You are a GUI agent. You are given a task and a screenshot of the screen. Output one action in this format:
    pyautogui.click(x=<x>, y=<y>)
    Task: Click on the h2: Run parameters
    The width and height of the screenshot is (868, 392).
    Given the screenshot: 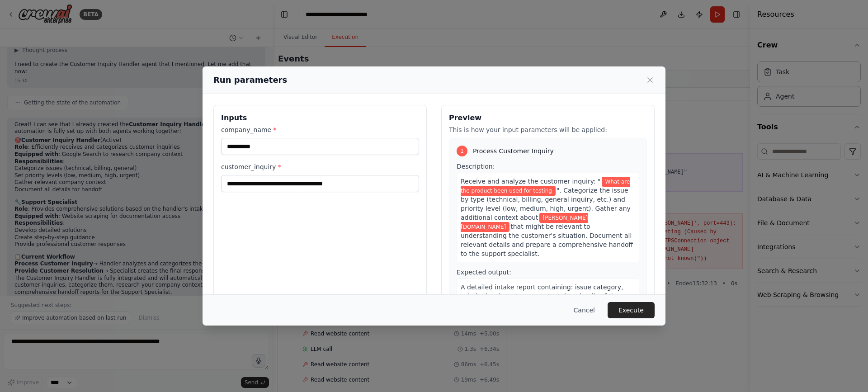 What is the action you would take?
    pyautogui.click(x=250, y=80)
    